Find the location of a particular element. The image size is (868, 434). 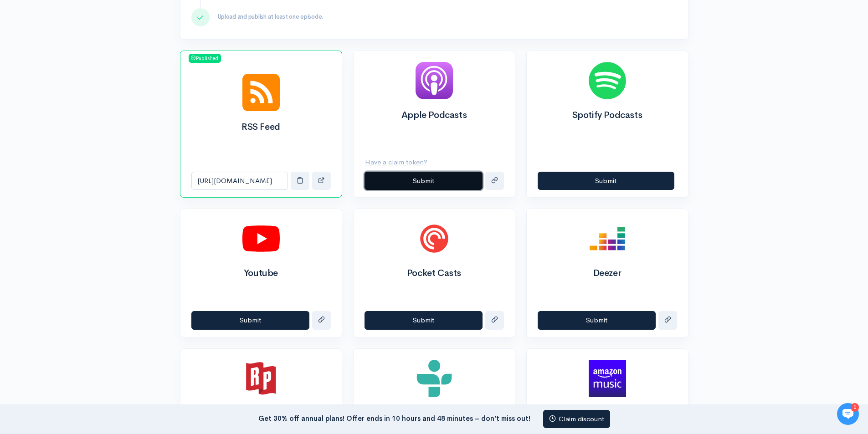

span: New conversation is located at coordinates (83, 130).